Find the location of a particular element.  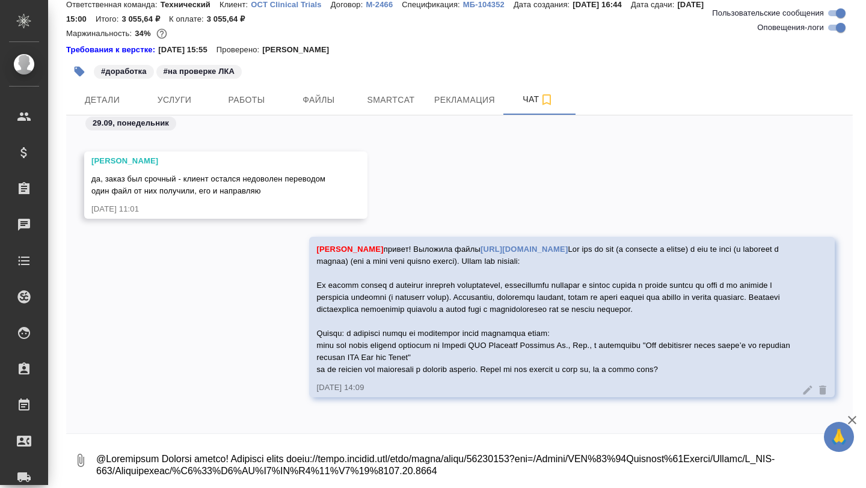

p: Проверено: is located at coordinates (239, 50).